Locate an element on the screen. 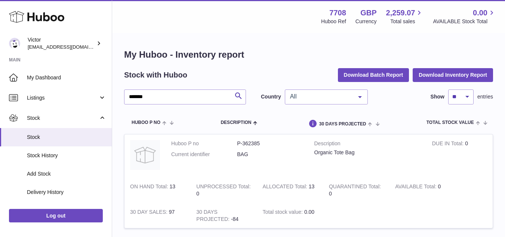 The width and height of the screenshot is (505, 237). dt: Huboo P no is located at coordinates (204, 143).